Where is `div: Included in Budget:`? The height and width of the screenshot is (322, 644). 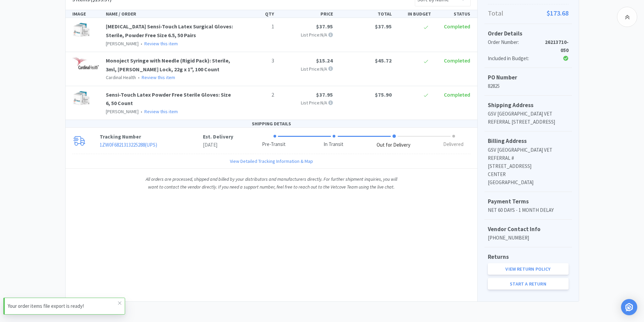 div: Included in Budget: is located at coordinates (515, 58).